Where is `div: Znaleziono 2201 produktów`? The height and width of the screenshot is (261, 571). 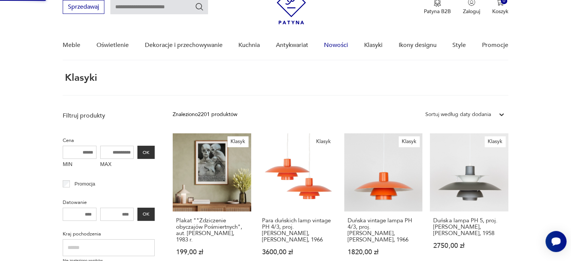 div: Znaleziono 2201 produktów is located at coordinates (205, 114).